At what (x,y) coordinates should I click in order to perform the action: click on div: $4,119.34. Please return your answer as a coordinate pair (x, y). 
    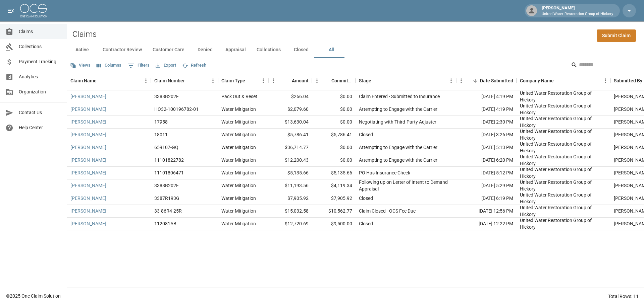
    Looking at the image, I should click on (334, 187).